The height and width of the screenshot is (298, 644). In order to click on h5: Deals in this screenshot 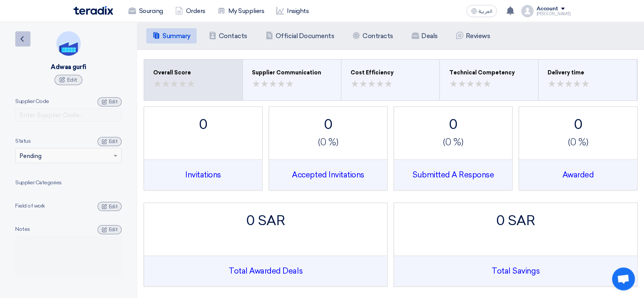, I will do `click(429, 36)`.